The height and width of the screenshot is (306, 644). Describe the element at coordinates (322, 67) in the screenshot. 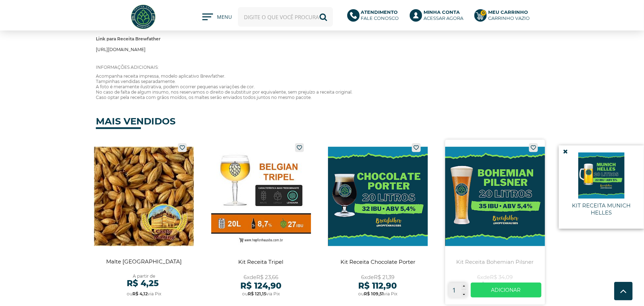

I see `p: INFORMAÇÕES ADICIONAIS:` at that location.